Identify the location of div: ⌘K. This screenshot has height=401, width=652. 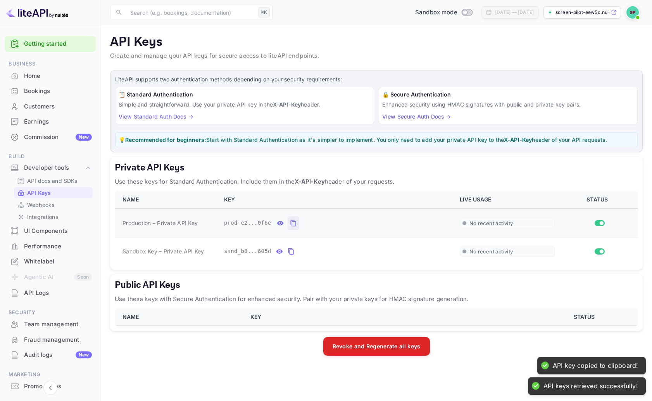
(264, 12).